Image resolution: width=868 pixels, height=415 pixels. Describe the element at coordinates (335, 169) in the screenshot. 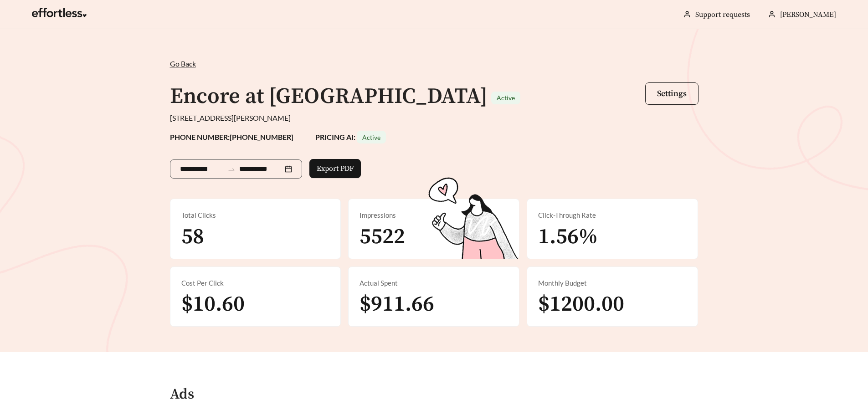

I see `span: Export PDF` at that location.